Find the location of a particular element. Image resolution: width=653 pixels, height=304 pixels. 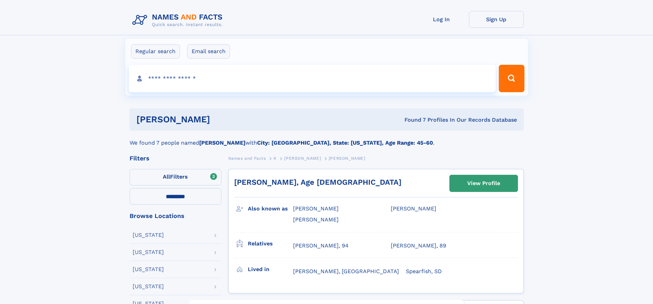

a: Sign Up is located at coordinates (496, 19).